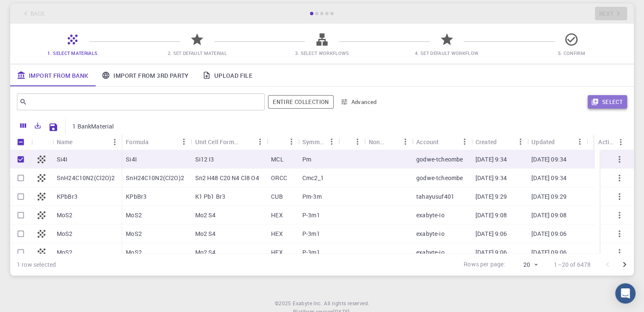  What do you see at coordinates (312, 196) in the screenshot?
I see `p: Pm-3m` at bounding box center [312, 196].